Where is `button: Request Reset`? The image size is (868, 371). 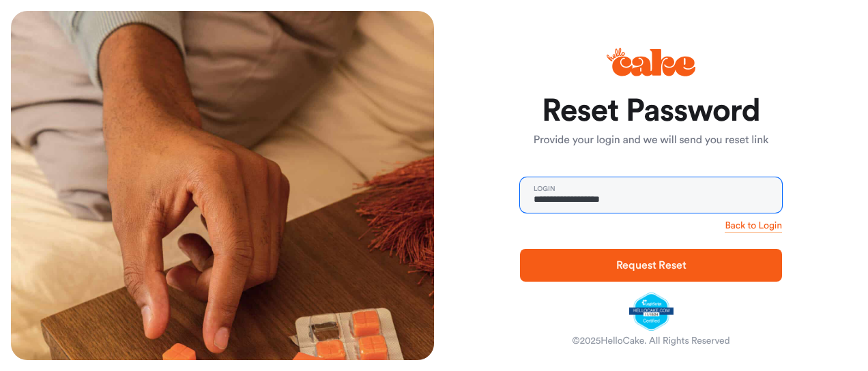 button: Request Reset is located at coordinates (651, 265).